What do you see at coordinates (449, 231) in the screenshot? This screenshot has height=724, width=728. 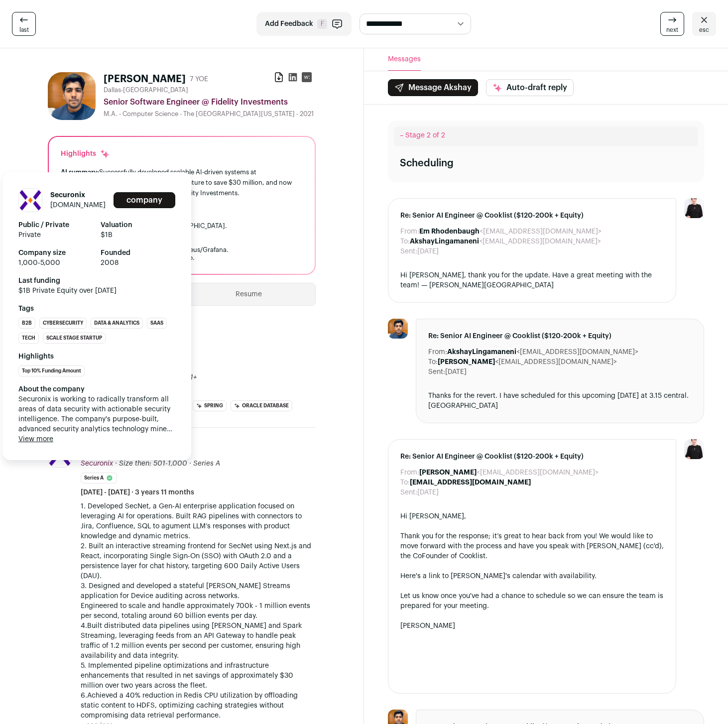 I see `b: Em Rhodenbaugh` at bounding box center [449, 231].